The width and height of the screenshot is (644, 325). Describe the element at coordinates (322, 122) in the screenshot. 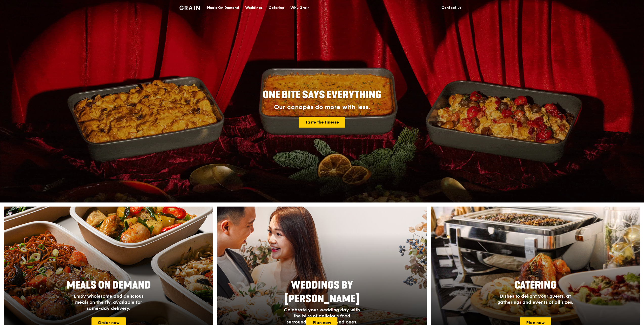

I see `a: Taste the finesse` at that location.